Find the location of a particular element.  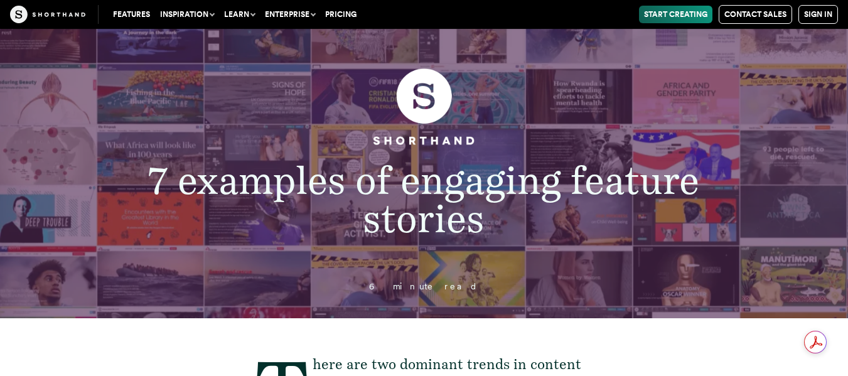

button: Inspiration is located at coordinates (187, 14).